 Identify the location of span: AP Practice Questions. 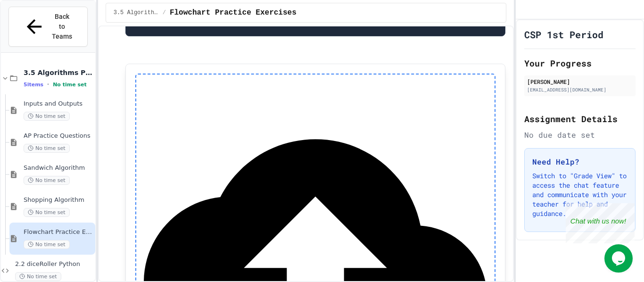
(59, 136).